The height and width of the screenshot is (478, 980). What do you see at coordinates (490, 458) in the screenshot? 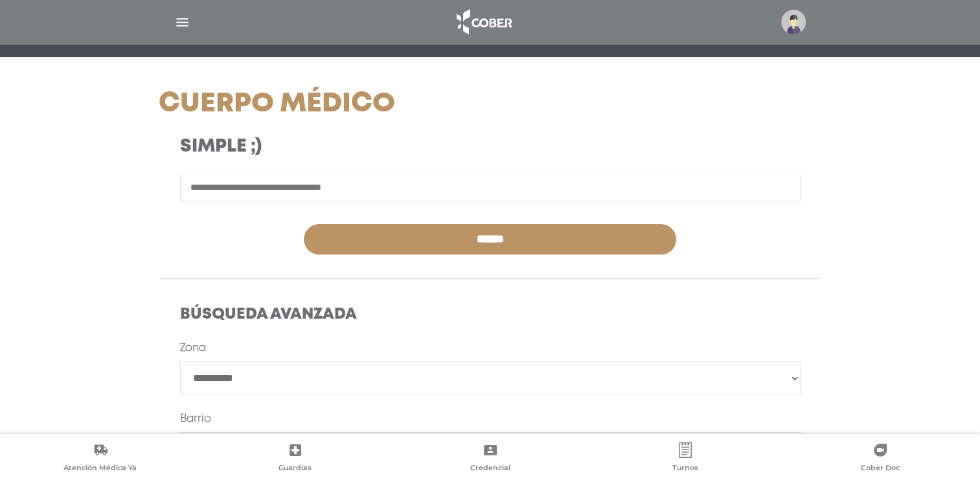
I see `a: Credencial` at bounding box center [490, 458].